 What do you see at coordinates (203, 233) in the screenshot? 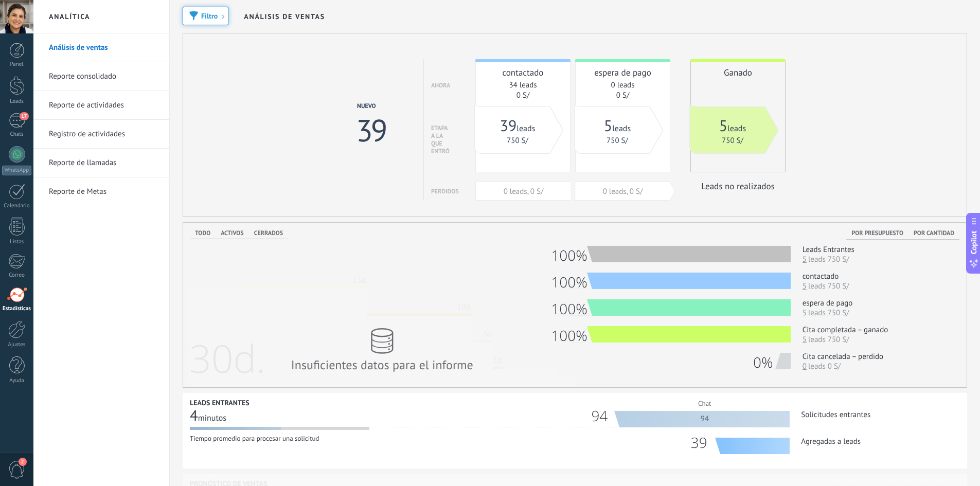
I see `span: Todo` at bounding box center [203, 233].